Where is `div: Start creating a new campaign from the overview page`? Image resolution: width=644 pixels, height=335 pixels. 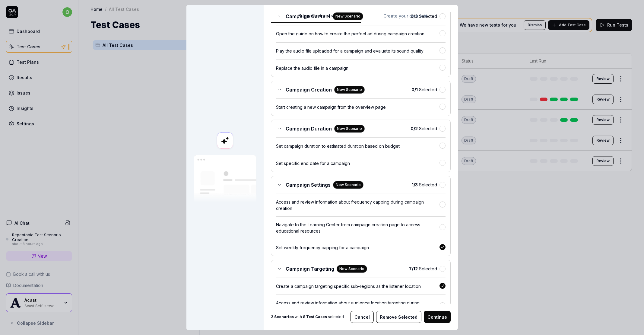
div: Start creating a new campaign from the overview page is located at coordinates (358, 107).